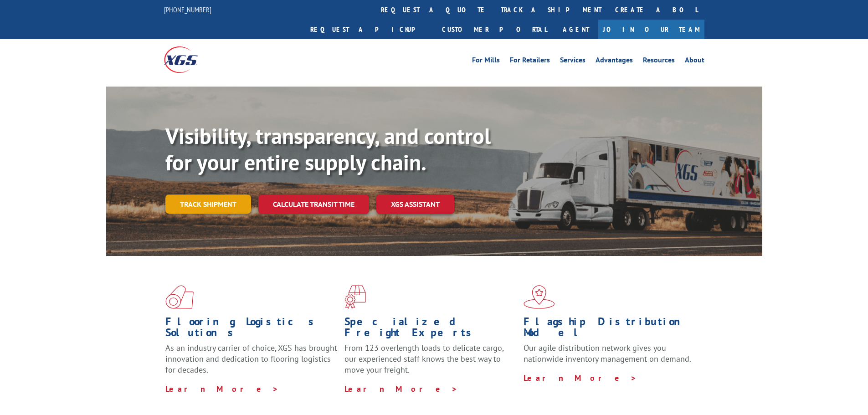 This screenshot has height=415, width=868. Describe the element at coordinates (573, 61) in the screenshot. I see `a: Services` at that location.